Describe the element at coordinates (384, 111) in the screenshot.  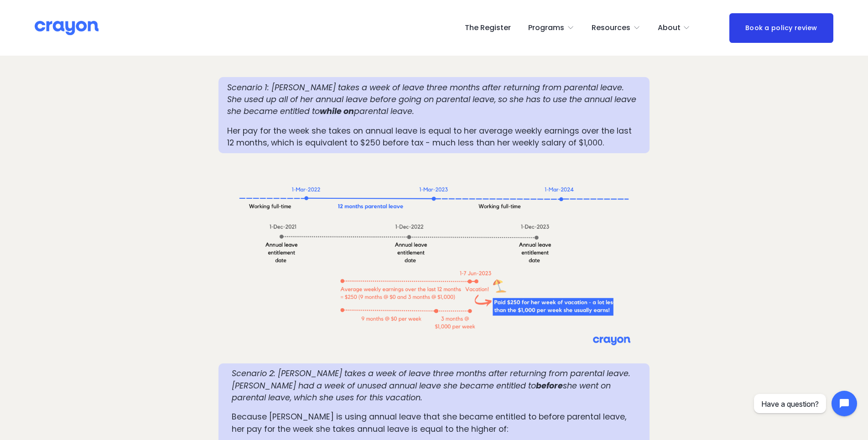
I see `em: parental leave.` at that location.